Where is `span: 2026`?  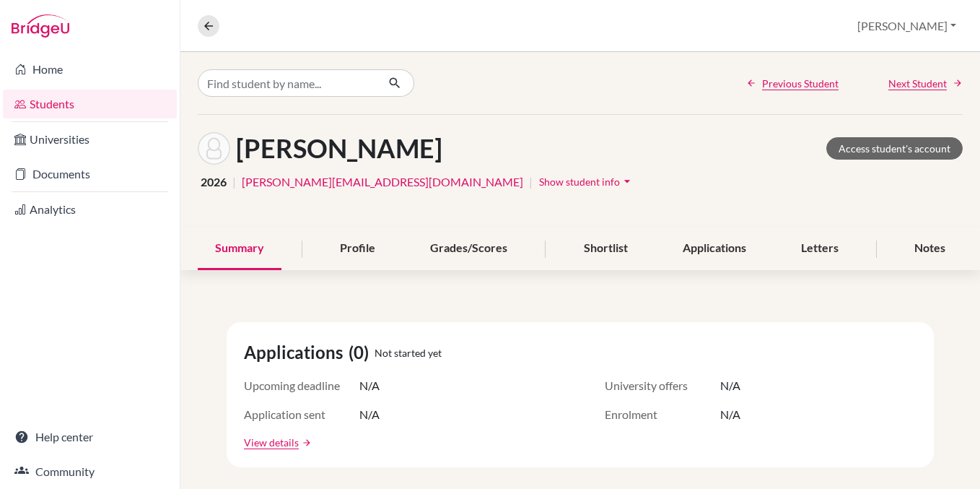 span: 2026 is located at coordinates (214, 182).